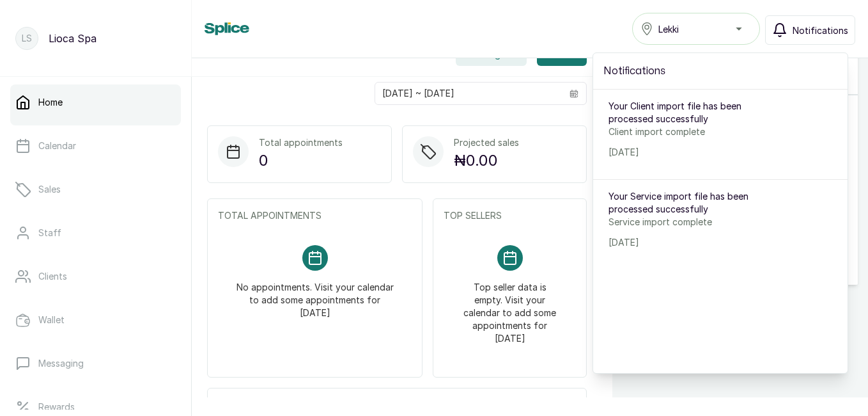 The height and width of the screenshot is (416, 868). I want to click on h2: Notifications, so click(721, 71).